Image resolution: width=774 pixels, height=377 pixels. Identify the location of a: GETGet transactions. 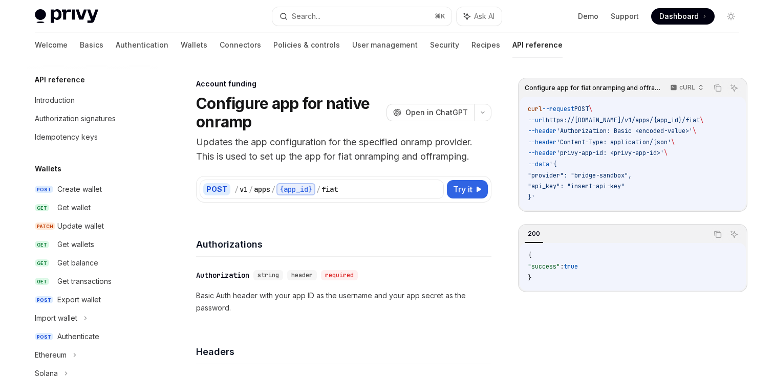
(92, 282).